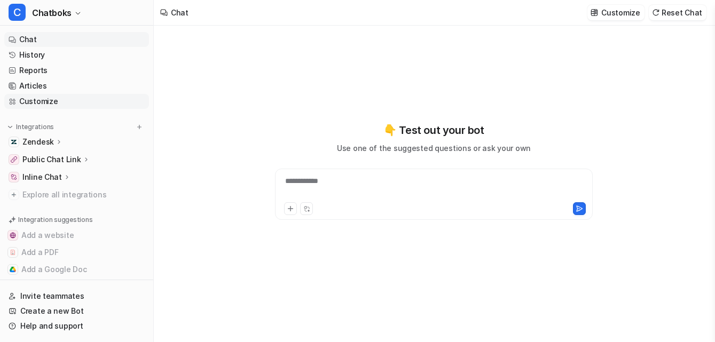 This screenshot has height=342, width=715. What do you see at coordinates (10, 127) in the screenshot?
I see `img: expand menu` at bounding box center [10, 127].